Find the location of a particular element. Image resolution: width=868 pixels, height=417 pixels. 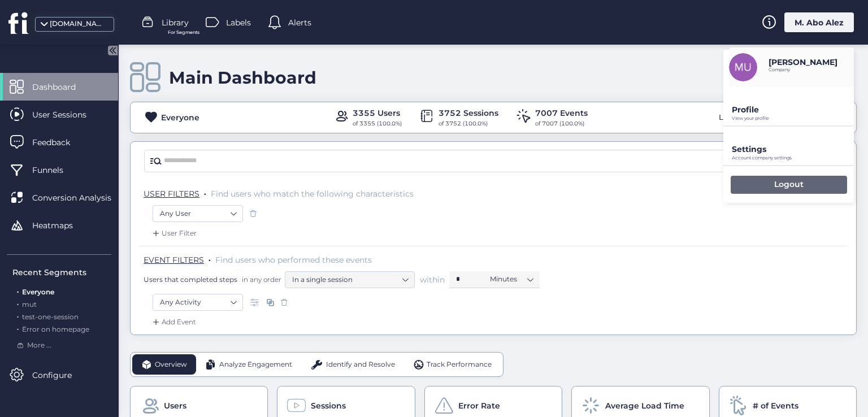

span: EVENT FILTERS is located at coordinates (174, 260).